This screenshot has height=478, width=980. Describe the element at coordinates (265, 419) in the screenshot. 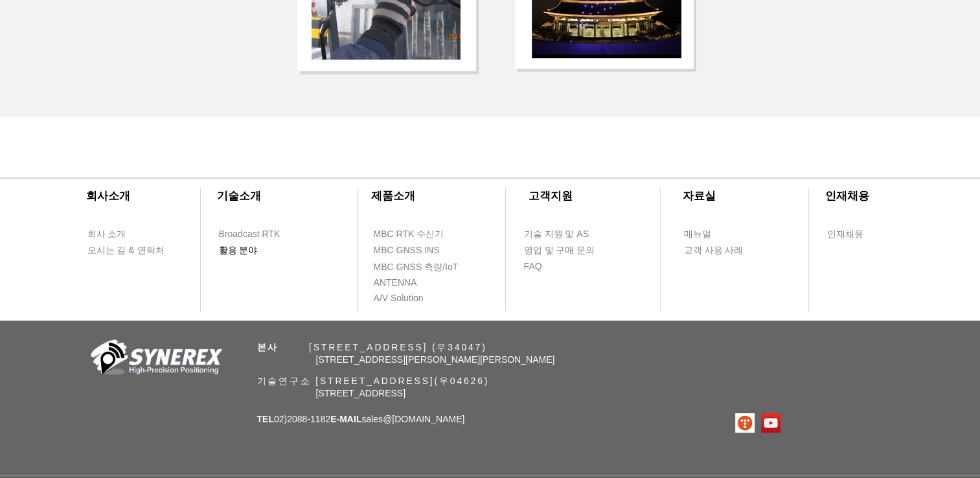

I see `span: TEL` at that location.